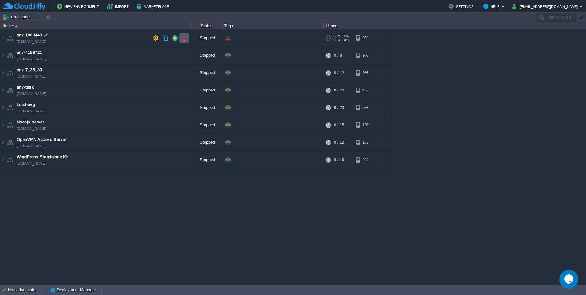  I want to click on div: No active tasks, so click(28, 290).